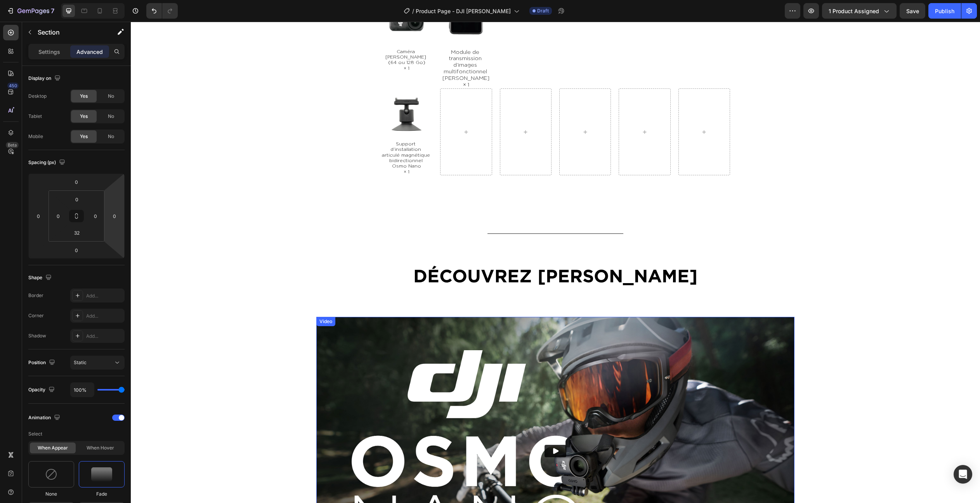 The width and height of the screenshot is (980, 503). Describe the element at coordinates (162, 11) in the screenshot. I see `div: Undo/Redo` at that location.